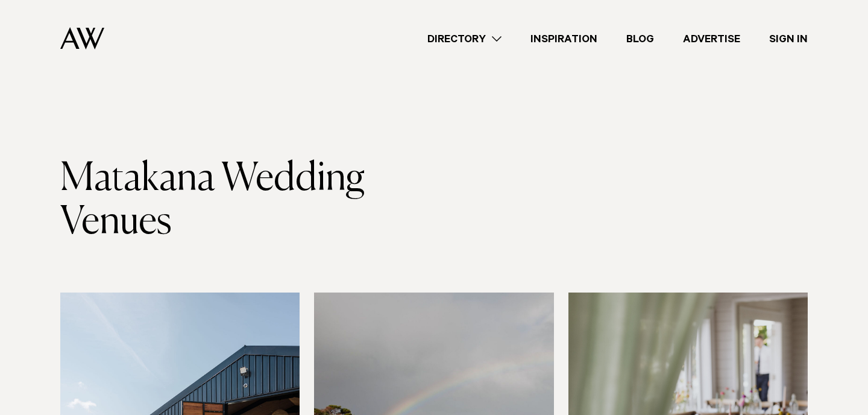  I want to click on a: Sign In, so click(788, 38).